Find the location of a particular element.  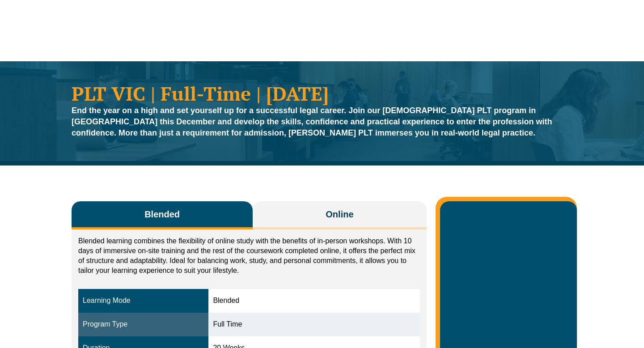

span: Blended is located at coordinates (162, 214).